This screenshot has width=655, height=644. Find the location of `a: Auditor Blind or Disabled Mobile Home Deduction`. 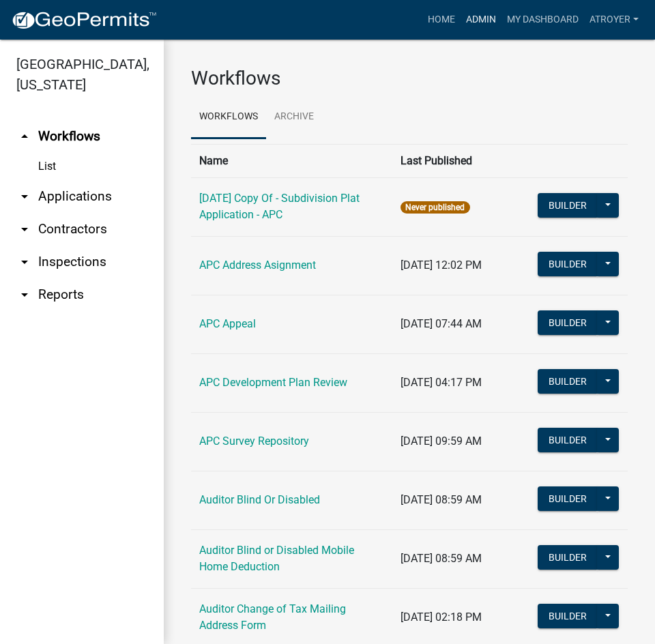

a: Auditor Blind or Disabled Mobile Home Deduction is located at coordinates (276, 558).